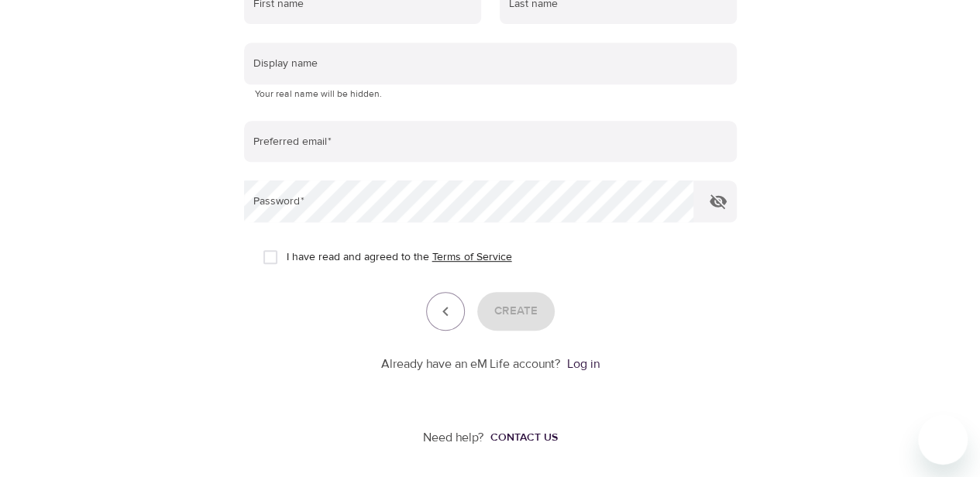 Image resolution: width=980 pixels, height=477 pixels. I want to click on p: Your real name will be hidden., so click(490, 95).